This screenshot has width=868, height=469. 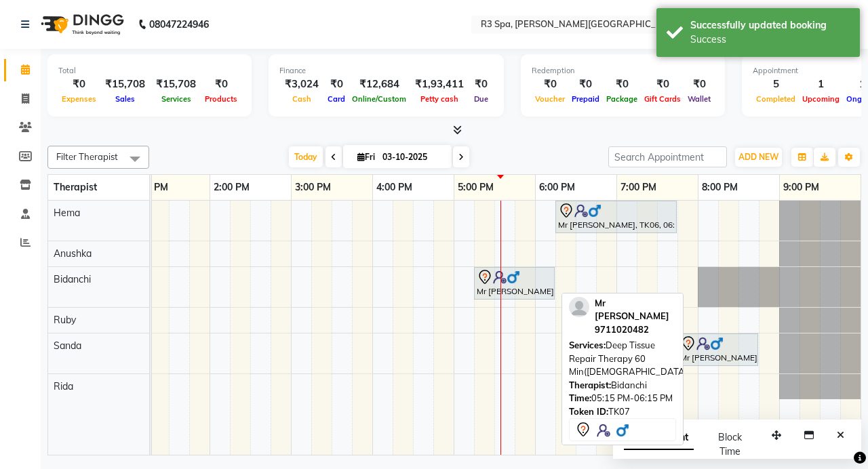 What do you see at coordinates (73, 254) in the screenshot?
I see `span: Anushka` at bounding box center [73, 254].